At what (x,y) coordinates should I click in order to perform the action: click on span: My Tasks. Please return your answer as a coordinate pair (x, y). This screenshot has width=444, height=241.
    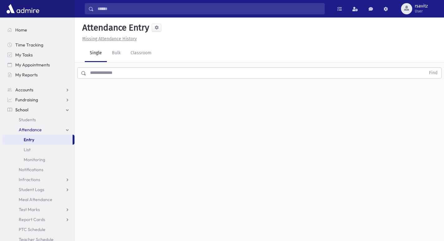
    Looking at the image, I should click on (24, 55).